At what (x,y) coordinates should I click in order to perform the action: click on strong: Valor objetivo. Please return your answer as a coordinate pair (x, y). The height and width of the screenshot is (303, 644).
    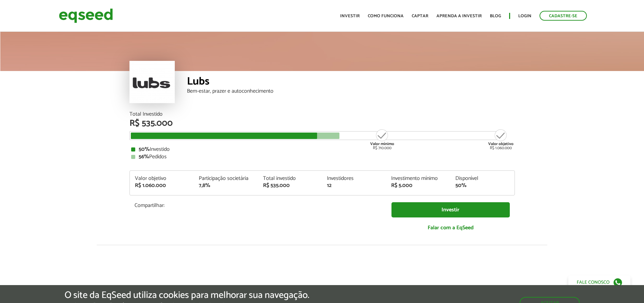
    Looking at the image, I should click on (500, 144).